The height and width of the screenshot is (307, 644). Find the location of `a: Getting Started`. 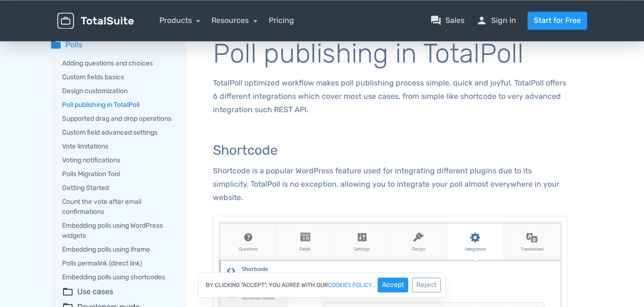

a: Getting Started is located at coordinates (117, 188).